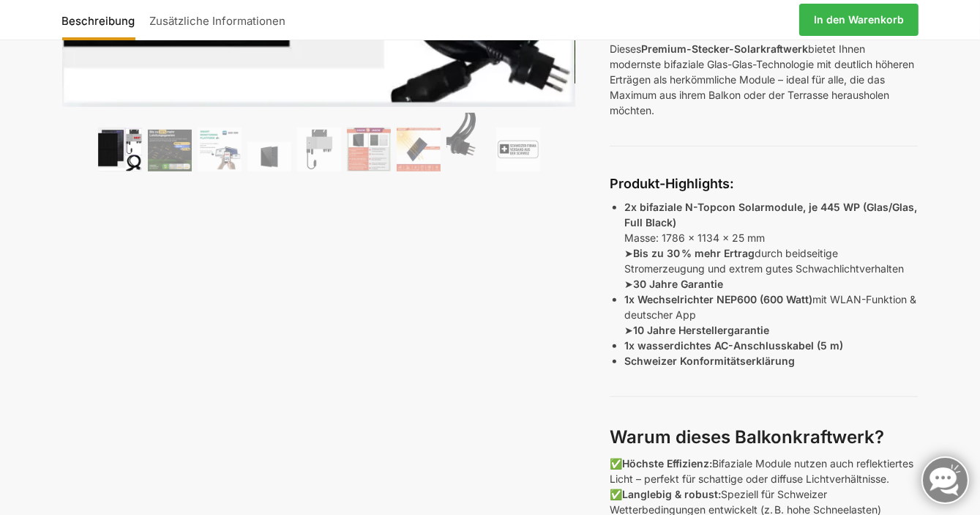  I want to click on img: Bificial 30 % mehr Leistung, so click(418, 149).